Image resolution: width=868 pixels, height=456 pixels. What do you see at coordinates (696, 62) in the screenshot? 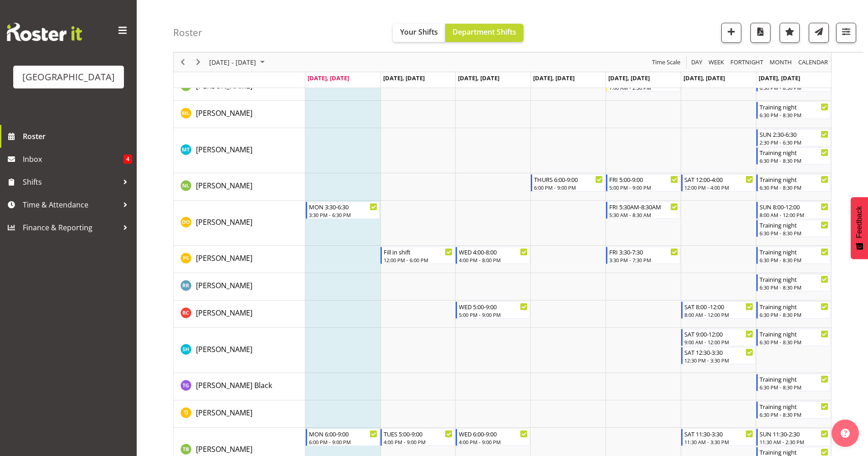
I see `span: Day` at bounding box center [696, 62].